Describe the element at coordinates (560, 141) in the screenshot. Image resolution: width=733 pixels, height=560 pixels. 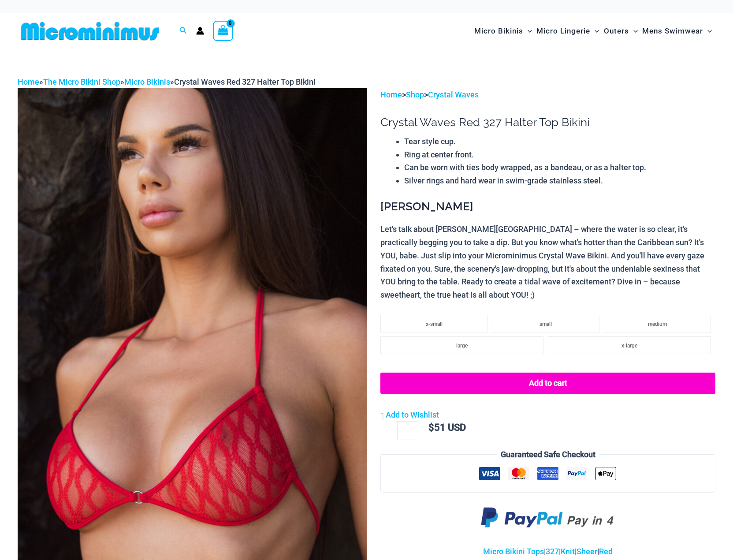
I see `li: Tear style cup.` at that location.